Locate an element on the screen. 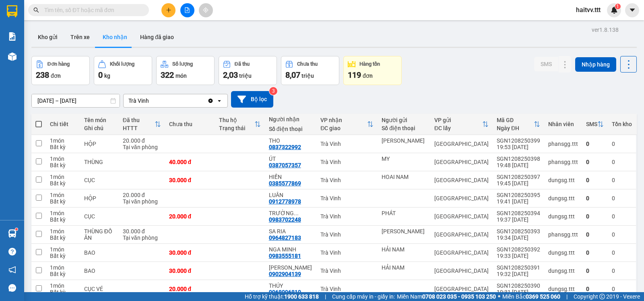 This screenshot has height=301, width=644. input: Select a date range. is located at coordinates (76, 101).